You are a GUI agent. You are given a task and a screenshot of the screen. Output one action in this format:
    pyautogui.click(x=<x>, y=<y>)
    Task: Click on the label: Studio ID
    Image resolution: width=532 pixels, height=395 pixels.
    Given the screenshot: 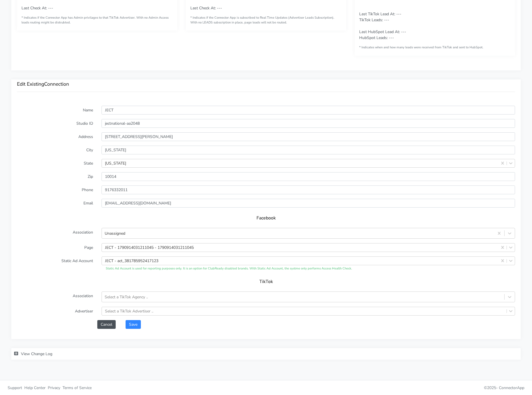 What is the action you would take?
    pyautogui.click(x=55, y=123)
    